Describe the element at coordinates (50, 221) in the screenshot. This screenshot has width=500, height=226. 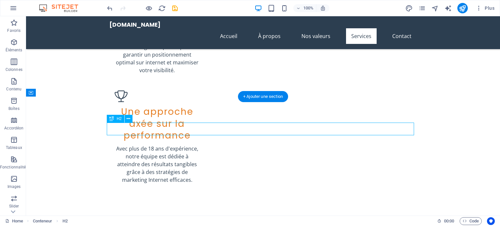
I see `nav: breadcrumb` at that location.